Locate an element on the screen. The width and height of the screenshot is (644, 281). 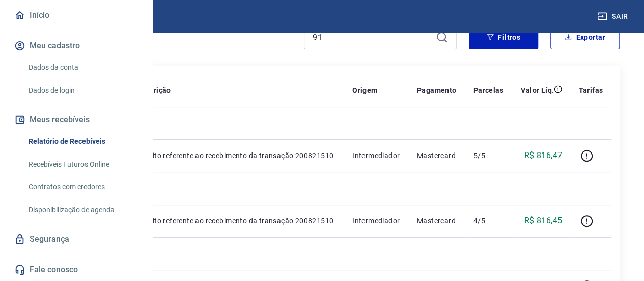
button: Filtros is located at coordinates (503, 37).